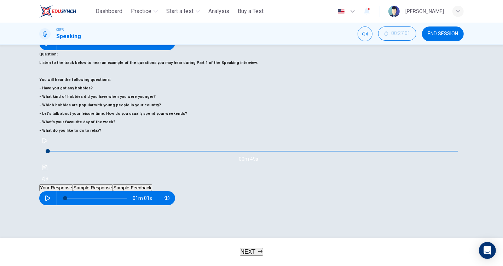 This screenshot has width=503, height=266. I want to click on span: Analysis, so click(219, 11).